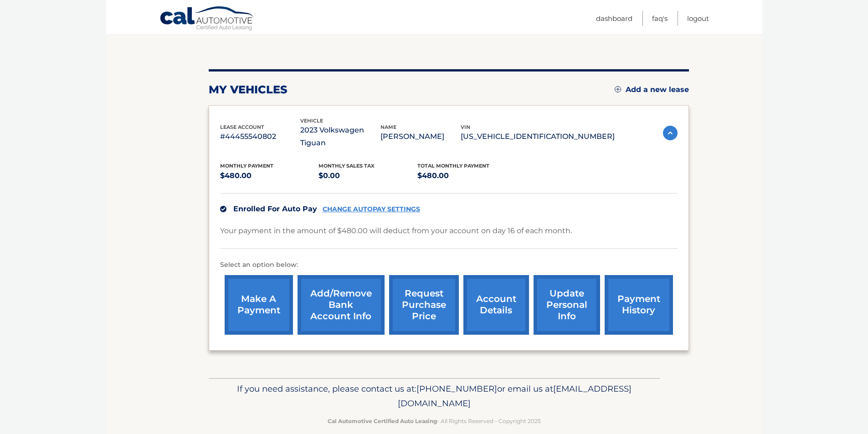 The image size is (868, 434). What do you see at coordinates (368, 176) in the screenshot?
I see `p: $0.00` at bounding box center [368, 176].